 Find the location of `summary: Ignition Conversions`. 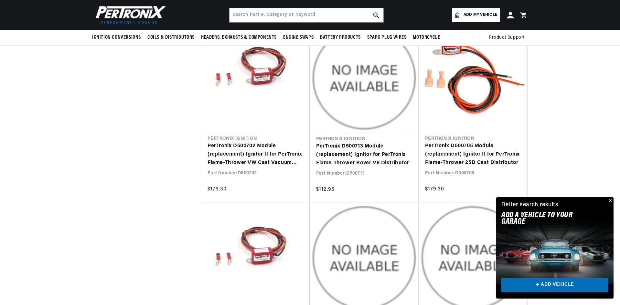

summary: Ignition Conversions is located at coordinates (118, 37).